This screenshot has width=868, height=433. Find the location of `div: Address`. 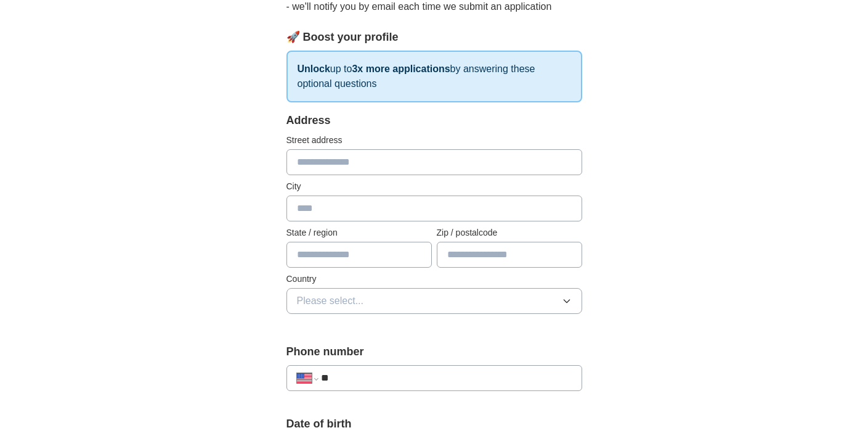

div: Address is located at coordinates (434, 120).